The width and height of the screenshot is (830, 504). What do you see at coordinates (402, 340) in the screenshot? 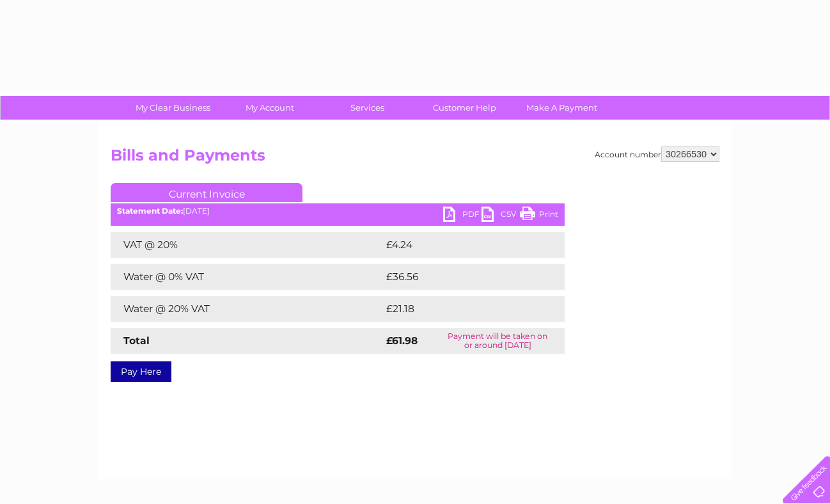
I see `strong: £61.98` at bounding box center [402, 340].